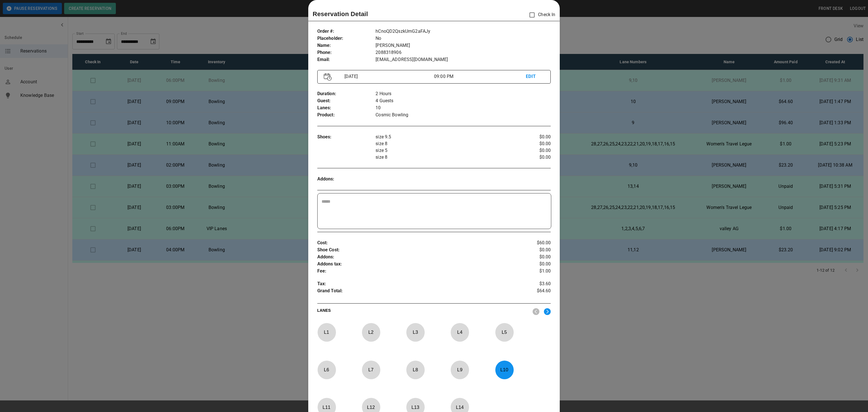 The height and width of the screenshot is (412, 868). I want to click on p: Duration :, so click(346, 93).